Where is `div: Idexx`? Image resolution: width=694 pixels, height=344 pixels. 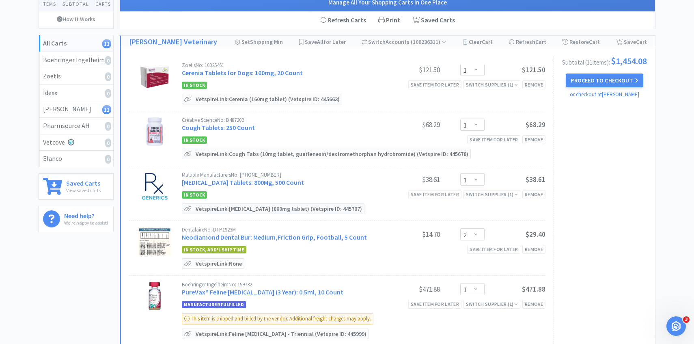
div: Idexx is located at coordinates (76, 93).